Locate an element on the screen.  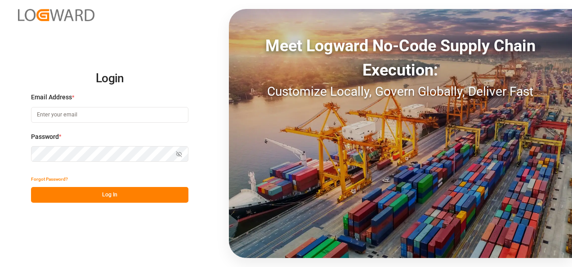
input: Enter your email is located at coordinates (110, 115).